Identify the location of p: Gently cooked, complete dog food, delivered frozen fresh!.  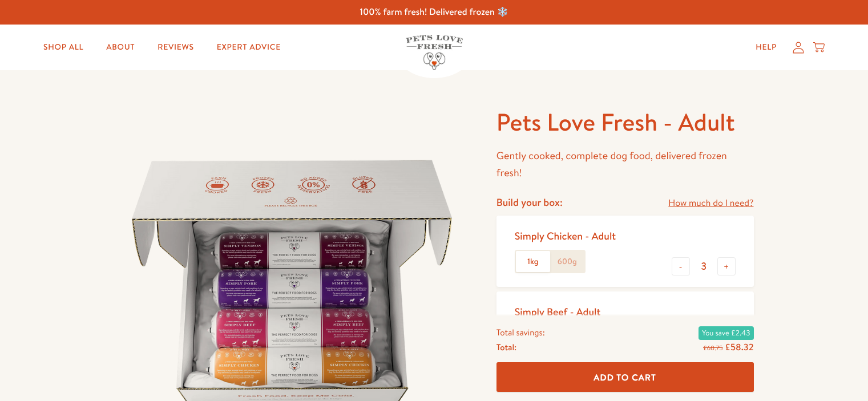
(625, 164).